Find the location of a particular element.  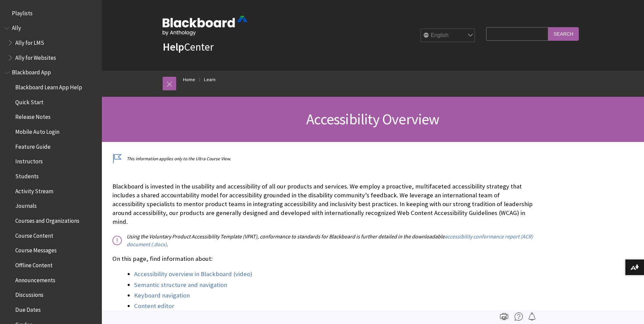

p: Using the Voluntary Product Accessibility Template (VPAT), conformance to standards for Blackboar... is located at coordinates (323, 240).